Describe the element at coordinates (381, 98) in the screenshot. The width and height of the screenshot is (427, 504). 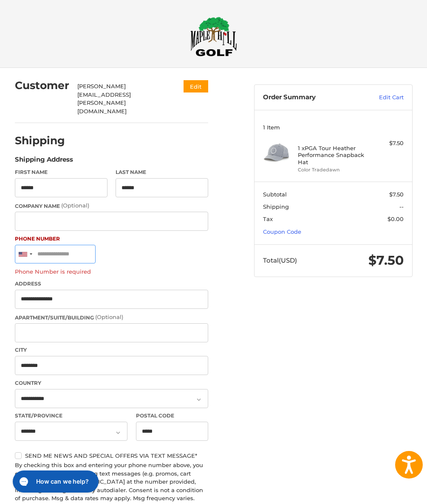
I see `a: Edit Cart` at that location.